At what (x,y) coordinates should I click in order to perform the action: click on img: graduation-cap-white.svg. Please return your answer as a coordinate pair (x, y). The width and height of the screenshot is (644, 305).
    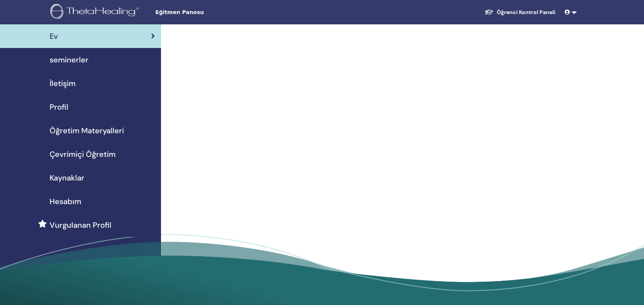
    Looking at the image, I should click on (489, 12).